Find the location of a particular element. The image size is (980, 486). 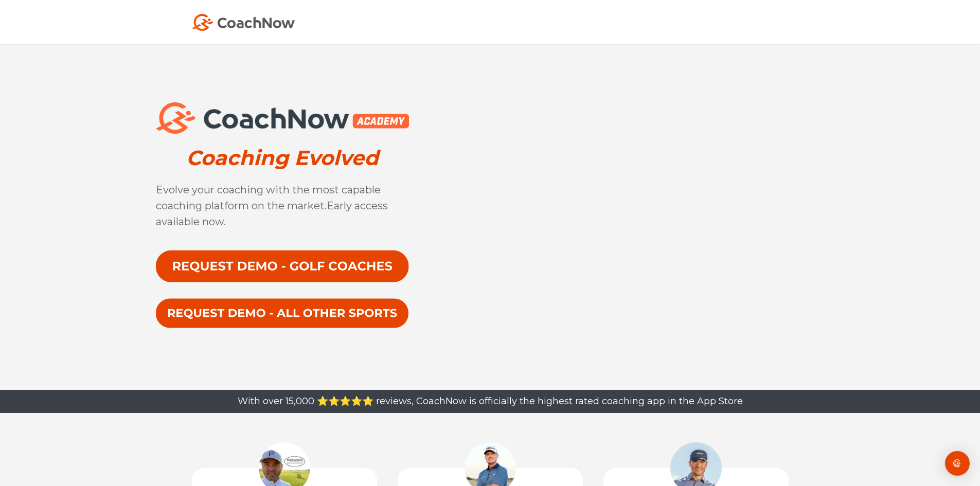

img: Coach Now is located at coordinates (243, 22).